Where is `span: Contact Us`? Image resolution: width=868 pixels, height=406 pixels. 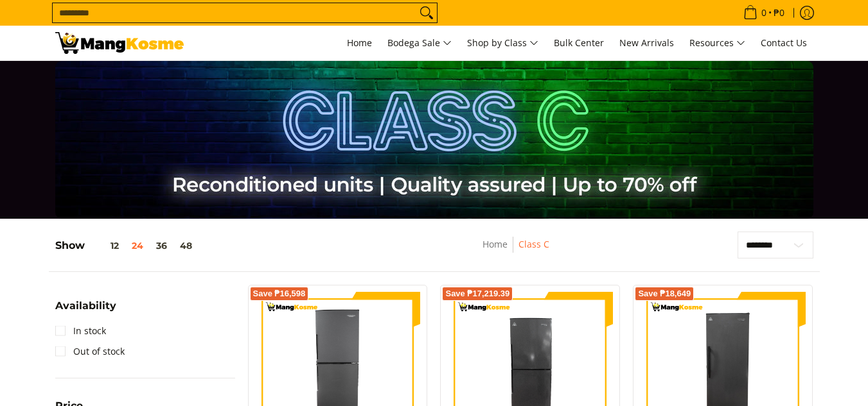
span: Contact Us is located at coordinates (784, 43).